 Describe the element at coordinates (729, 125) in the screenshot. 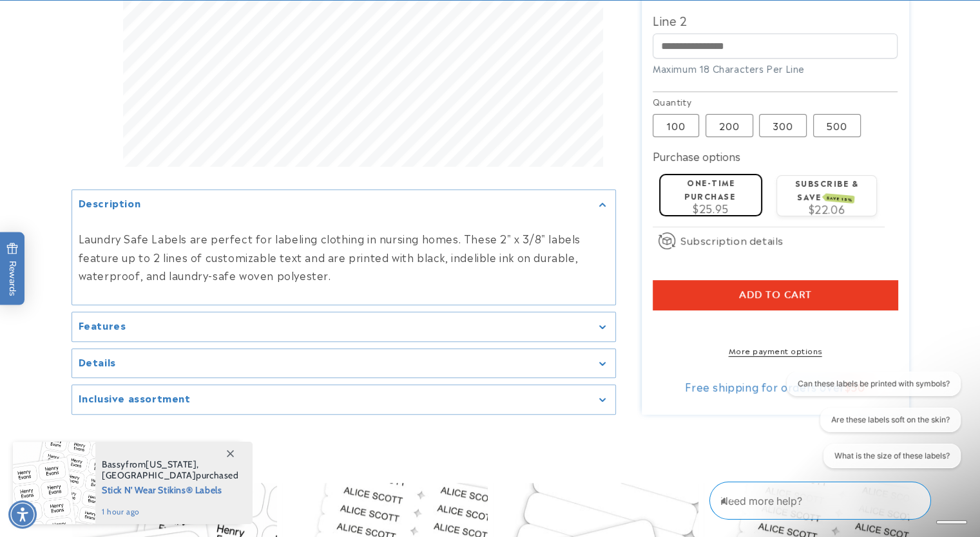

I see `label: 200` at that location.